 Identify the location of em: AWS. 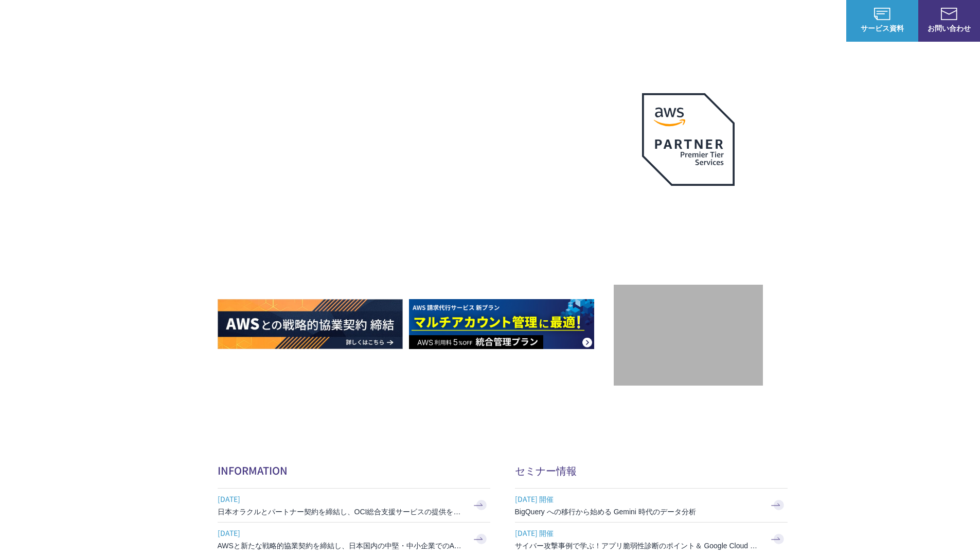
(688, 205).